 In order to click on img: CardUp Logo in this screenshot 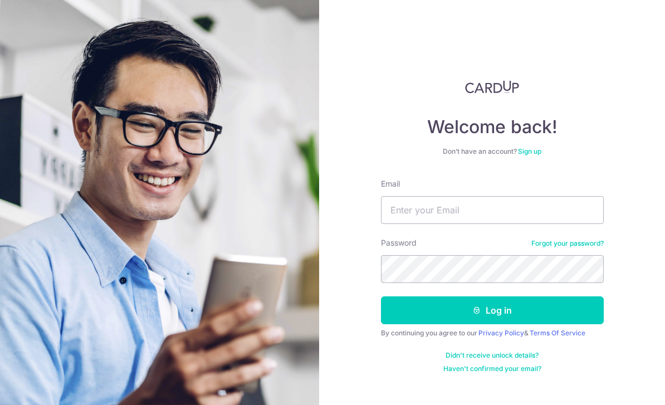, I will do `click(492, 87)`.